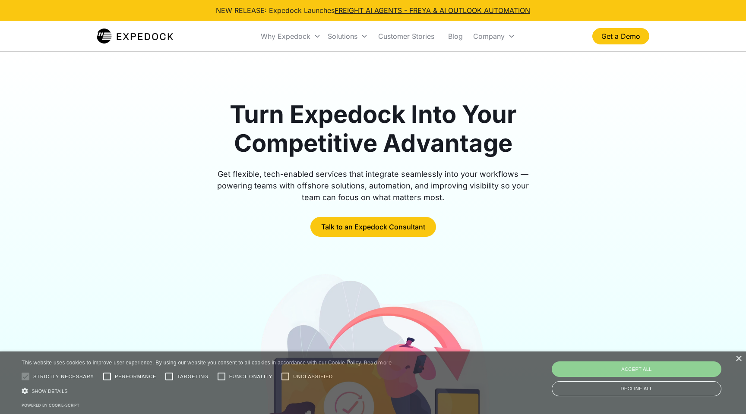  I want to click on div: Get flexible, tech-enabled services that integrate seamlessly into your workflows — powering team..., so click(373, 186).